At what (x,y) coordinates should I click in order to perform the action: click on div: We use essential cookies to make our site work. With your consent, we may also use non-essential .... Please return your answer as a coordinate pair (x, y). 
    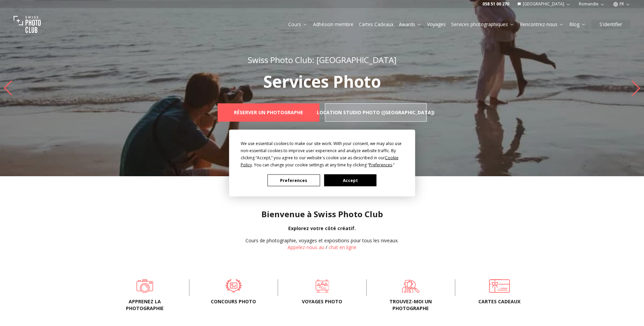
    Looking at the image, I should click on (322, 155).